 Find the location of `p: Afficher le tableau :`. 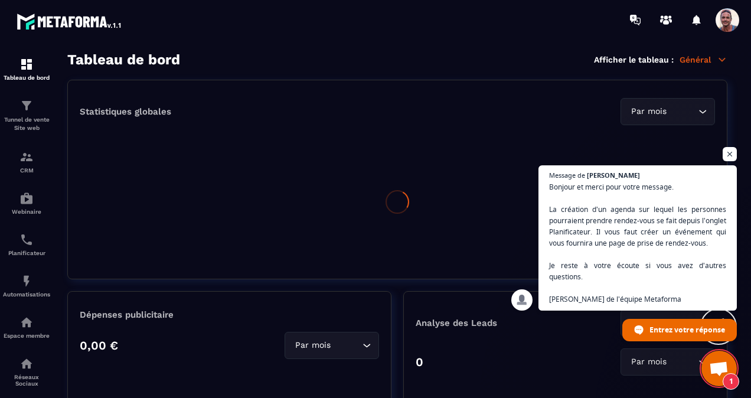

p: Afficher le tableau : is located at coordinates (633, 60).